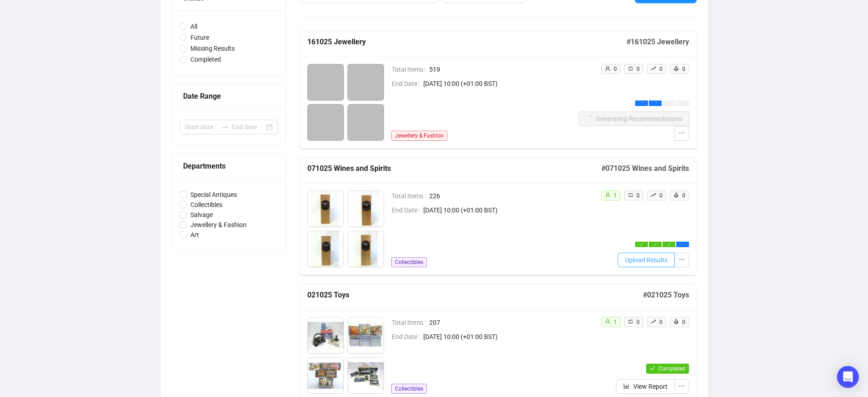  Describe the element at coordinates (511, 323) in the screenshot. I see `span: 207` at that location.